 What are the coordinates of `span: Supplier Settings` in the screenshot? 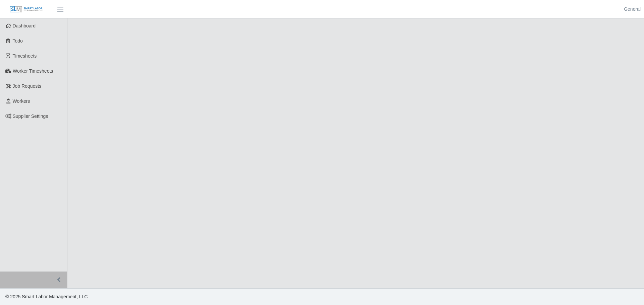 It's located at (30, 116).